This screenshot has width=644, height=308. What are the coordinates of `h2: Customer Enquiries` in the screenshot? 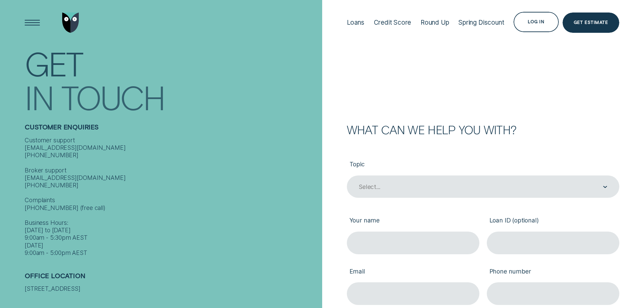 It's located at (172, 130).